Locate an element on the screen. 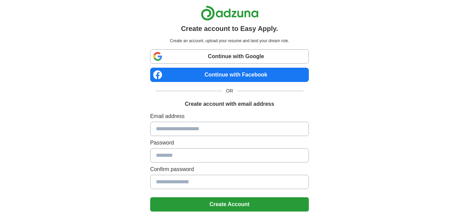  img: Adzuna logo is located at coordinates (230, 13).